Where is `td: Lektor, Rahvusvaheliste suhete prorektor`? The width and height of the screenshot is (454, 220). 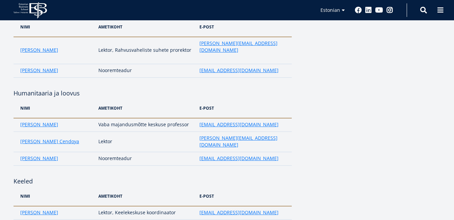
td: Lektor, Rahvusvaheliste suhete prorektor is located at coordinates (145, 50).